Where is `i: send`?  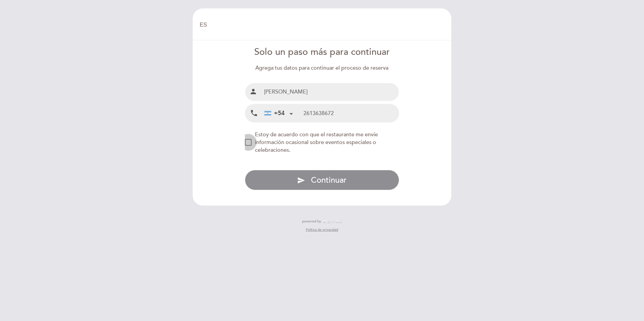 i: send is located at coordinates (301, 180).